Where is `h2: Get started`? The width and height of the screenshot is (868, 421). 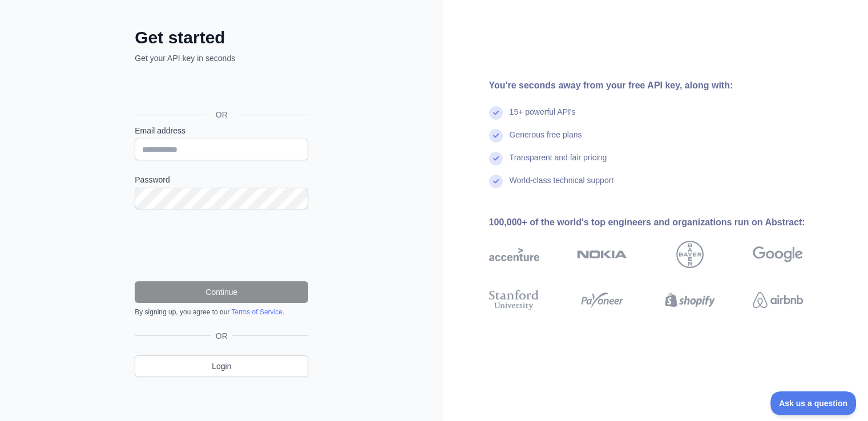 h2: Get started is located at coordinates (221, 38).